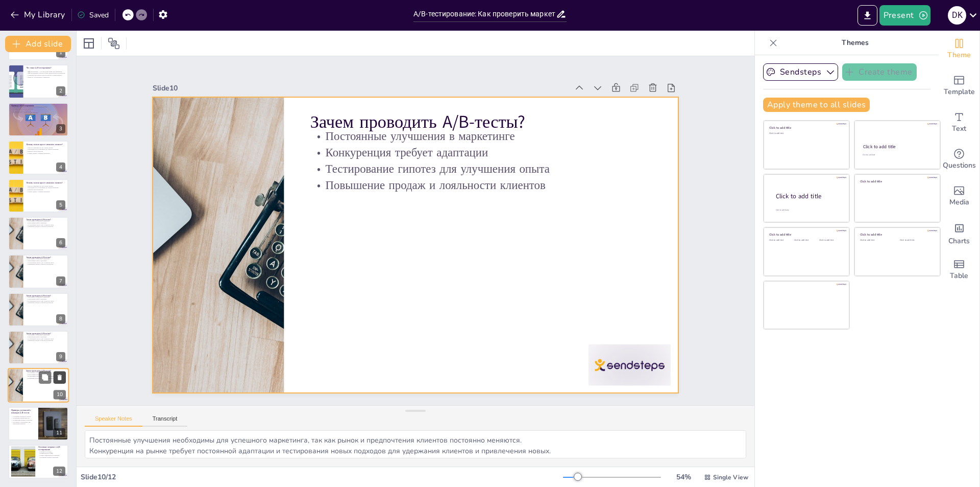  Describe the element at coordinates (38, 111) in the screenshot. I see `p: Влияние дизайна на конверсию` at that location.